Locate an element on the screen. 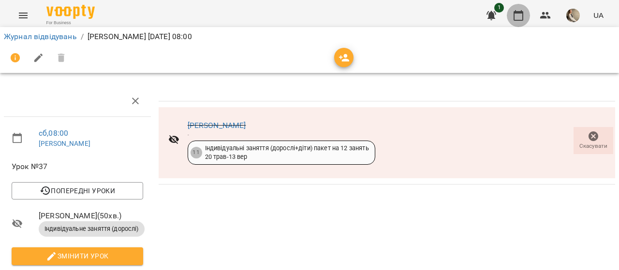 This screenshot has width=619, height=270. button: Попередні уроки is located at coordinates (77, 191).